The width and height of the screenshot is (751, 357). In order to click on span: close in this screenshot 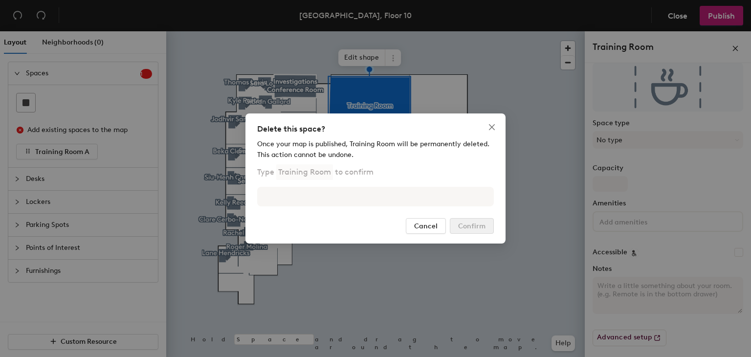, I will do `click(492, 127)`.